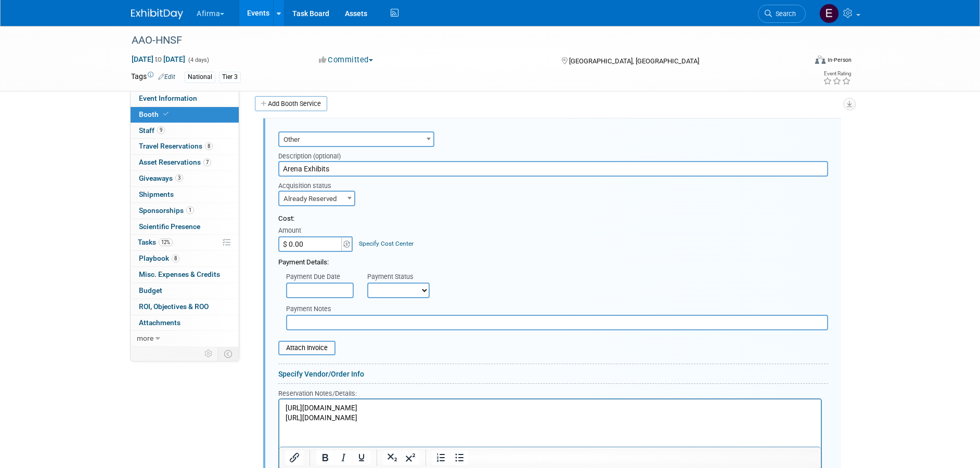 Image resolution: width=980 pixels, height=468 pixels. Describe the element at coordinates (207, 162) in the screenshot. I see `span: 7` at that location.